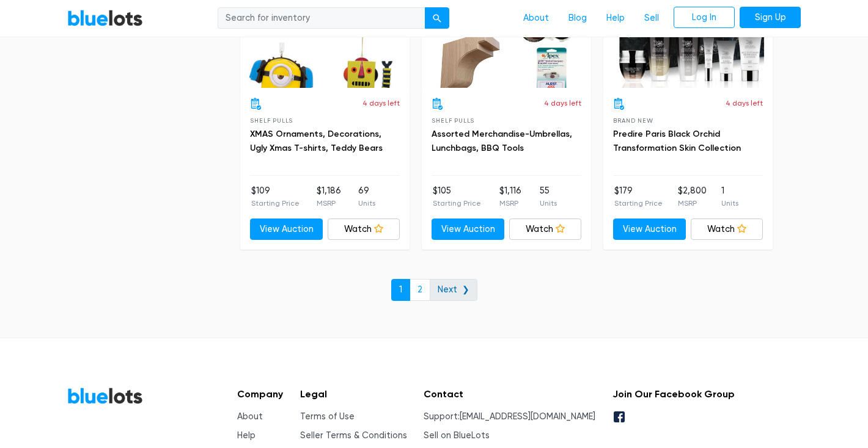  I want to click on a: Log In, so click(704, 18).